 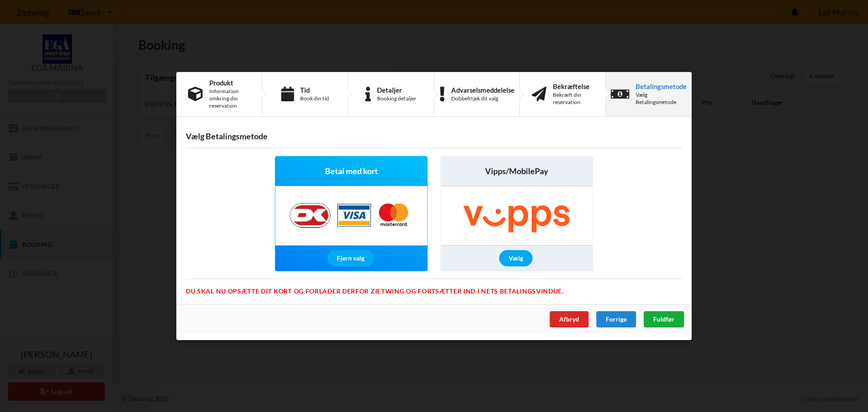 I want to click on div: Vælg Betalingsmetode, so click(x=661, y=99).